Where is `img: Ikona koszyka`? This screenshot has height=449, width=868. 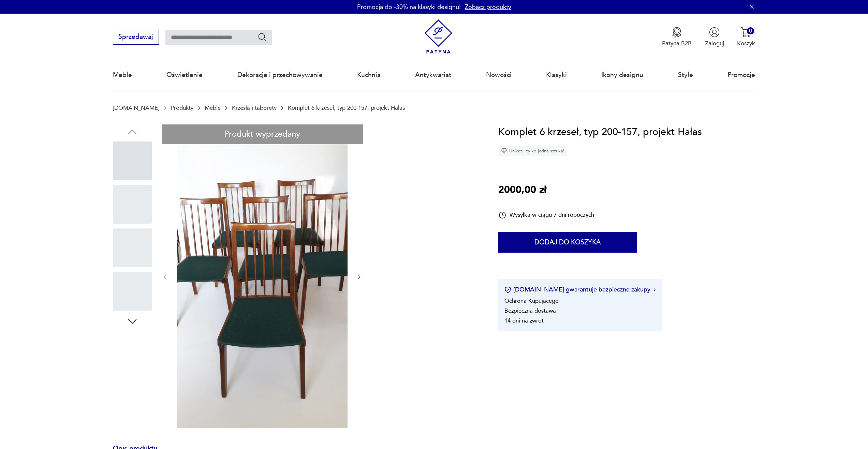
img: Ikona koszyka is located at coordinates (746, 32).